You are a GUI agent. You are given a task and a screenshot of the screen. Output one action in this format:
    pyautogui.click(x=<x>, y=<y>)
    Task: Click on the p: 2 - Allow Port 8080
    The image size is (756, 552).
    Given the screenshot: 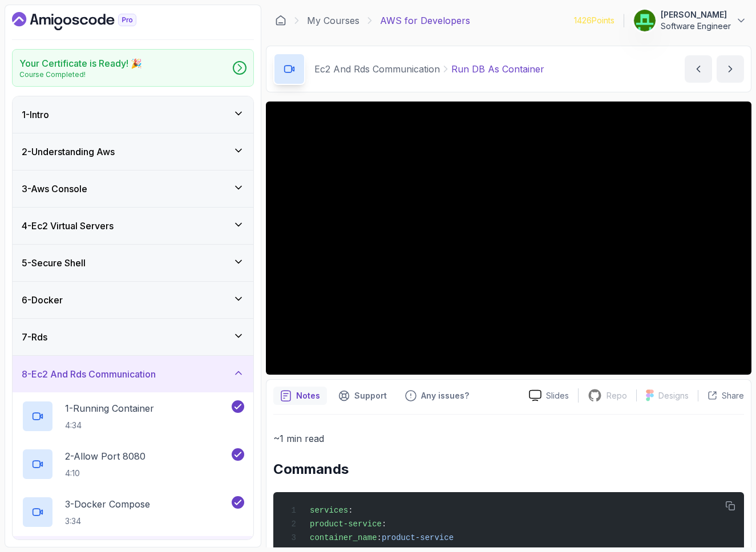 What is the action you would take?
    pyautogui.click(x=105, y=457)
    